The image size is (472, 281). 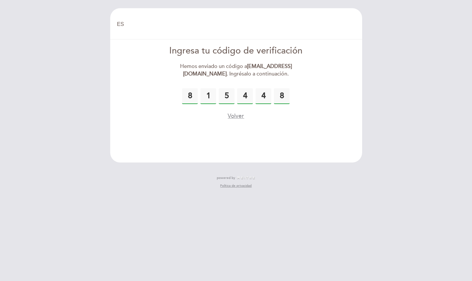 What do you see at coordinates (236, 116) in the screenshot?
I see `button: Volver` at bounding box center [236, 116].